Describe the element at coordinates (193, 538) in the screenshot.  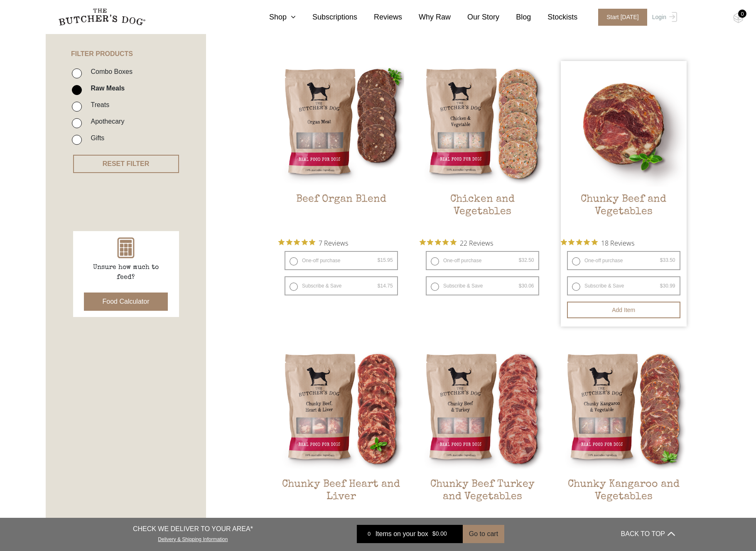
I see `a: Delivery & Shipping Information` at that location.